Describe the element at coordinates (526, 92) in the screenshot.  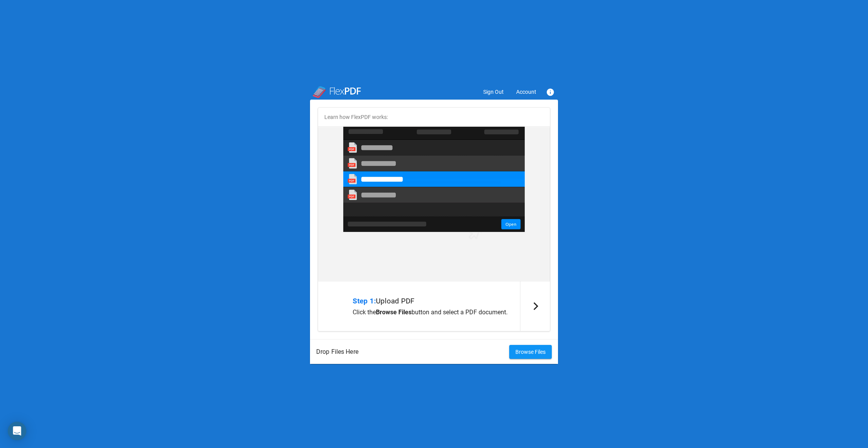
I see `button: Account` at that location.